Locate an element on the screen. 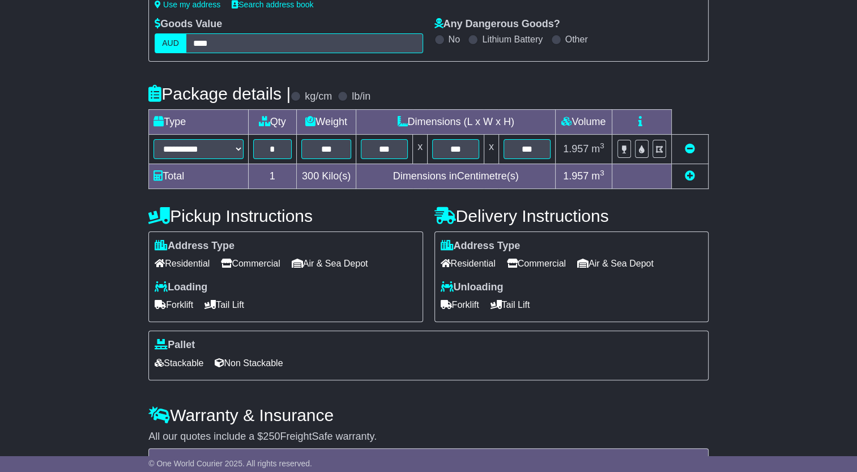 This screenshot has width=857, height=472. label: lb/in is located at coordinates (361, 97).